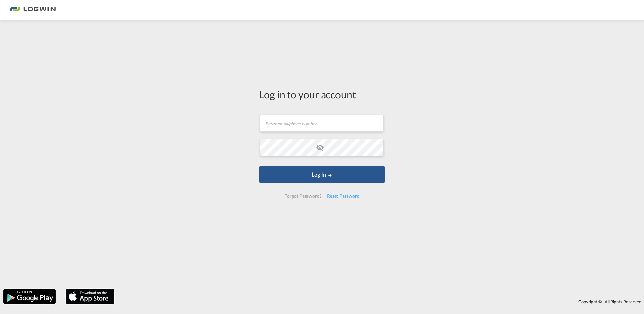 The image size is (644, 314). What do you see at coordinates (343, 196) in the screenshot?
I see `div: Reset Password` at bounding box center [343, 196].